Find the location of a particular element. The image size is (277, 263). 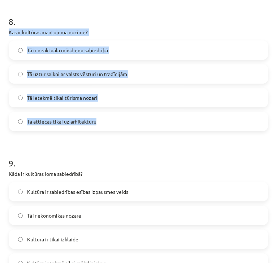

span: Tā ir ekonomikas nozare is located at coordinates (54, 216).